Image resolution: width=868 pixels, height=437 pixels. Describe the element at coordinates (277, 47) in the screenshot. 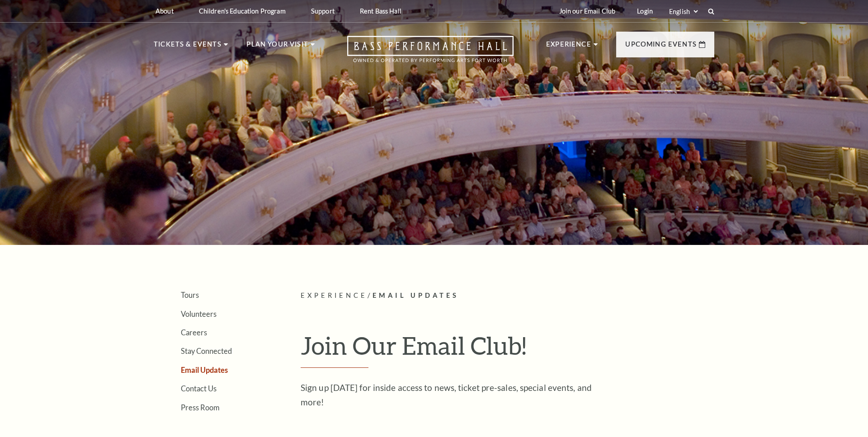

I see `p: Plan Your Visit` at that location.